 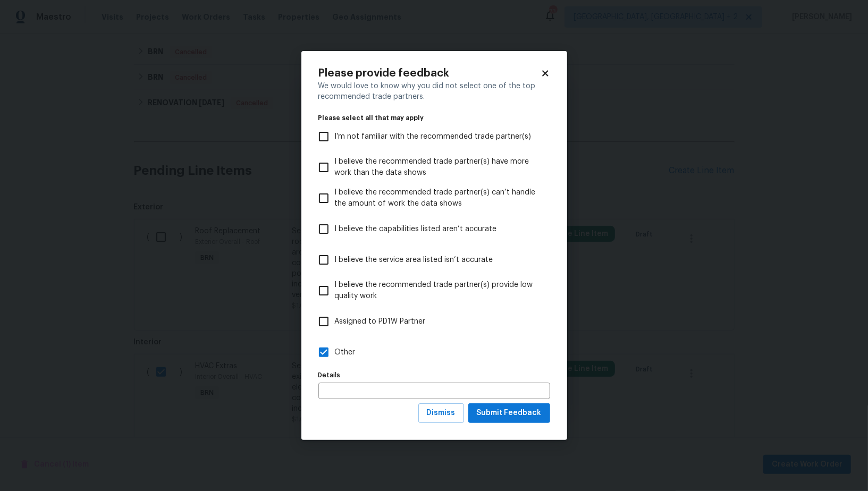 I want to click on span: Dismiss, so click(x=441, y=413).